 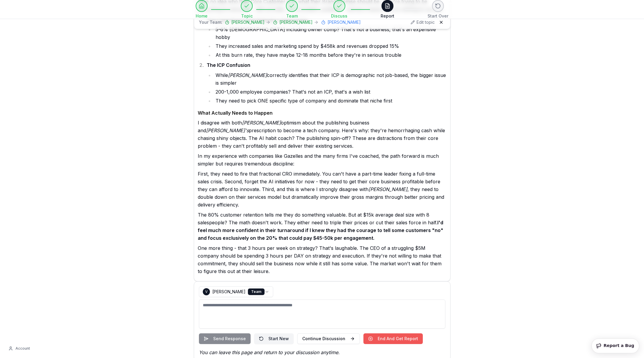 I want to click on button: Continue Discussion, so click(x=329, y=339).